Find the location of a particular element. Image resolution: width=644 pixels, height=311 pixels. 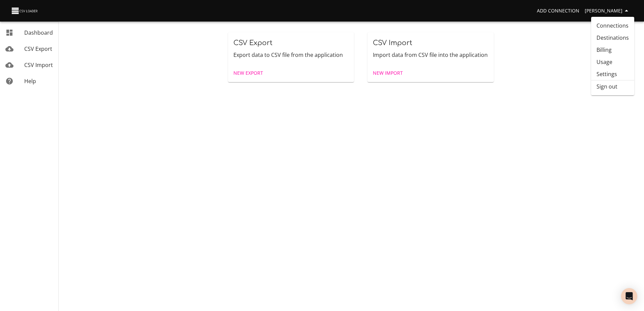

li: Sign out is located at coordinates (613, 86).